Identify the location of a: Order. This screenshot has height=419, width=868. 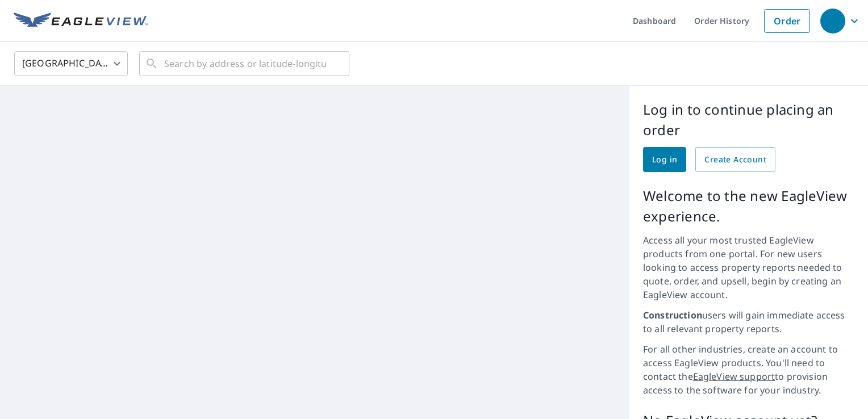
(786, 21).